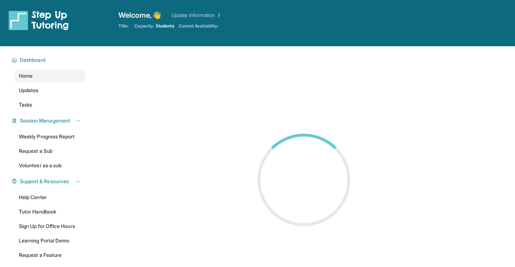  I want to click on a: Sign Up for Office Hours, so click(50, 227).